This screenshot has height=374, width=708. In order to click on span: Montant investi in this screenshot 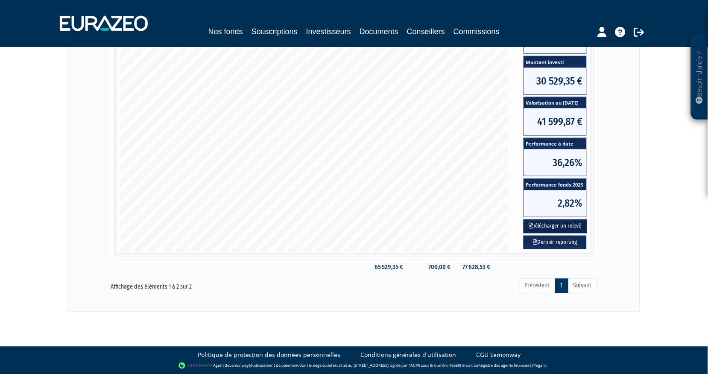, I will do `click(555, 62)`.